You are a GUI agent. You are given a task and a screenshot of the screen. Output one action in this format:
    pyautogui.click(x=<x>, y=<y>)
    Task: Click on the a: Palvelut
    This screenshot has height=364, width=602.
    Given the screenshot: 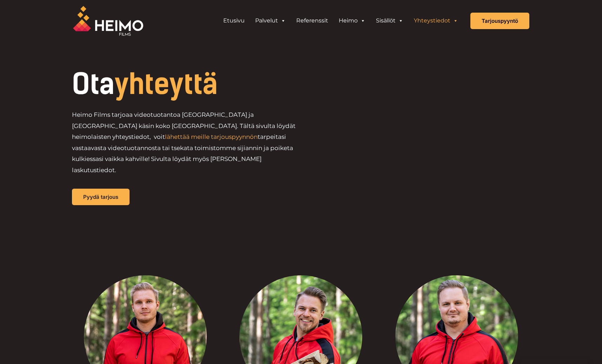 What is the action you would take?
    pyautogui.click(x=270, y=21)
    